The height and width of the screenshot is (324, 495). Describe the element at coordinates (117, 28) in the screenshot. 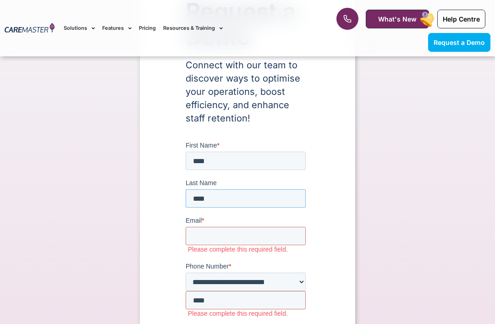

I see `a: Features` at that location.